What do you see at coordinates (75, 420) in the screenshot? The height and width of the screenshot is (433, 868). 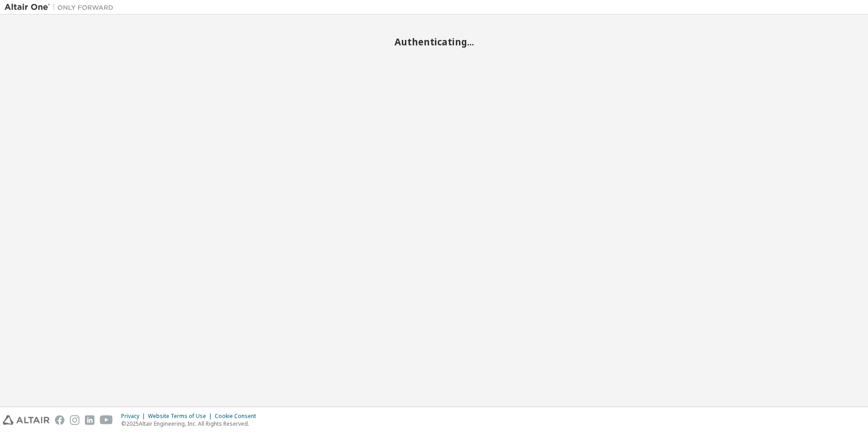 I see `img: instagram.svg` at bounding box center [75, 420].